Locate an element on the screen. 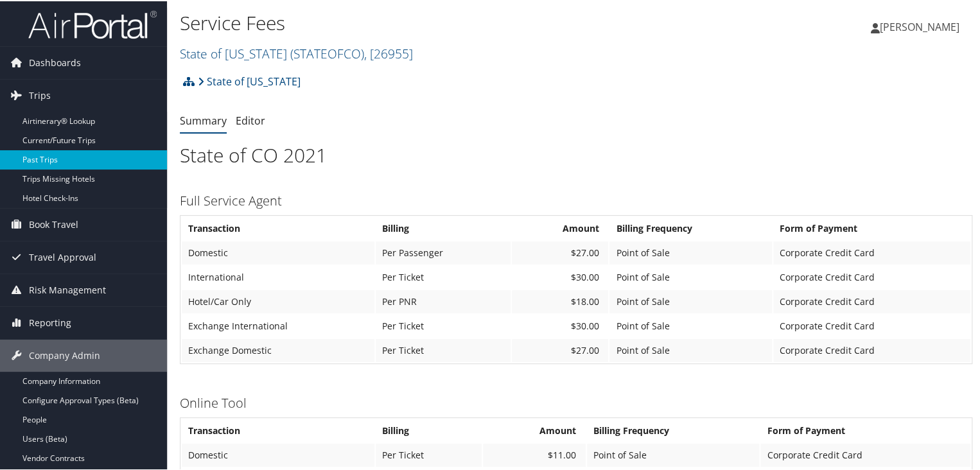 This screenshot has height=470, width=980. h3: Full Service Agent is located at coordinates (576, 200).